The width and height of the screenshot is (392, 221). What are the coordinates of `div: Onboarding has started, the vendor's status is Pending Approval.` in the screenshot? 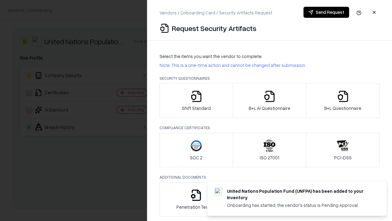 It's located at (300, 205).